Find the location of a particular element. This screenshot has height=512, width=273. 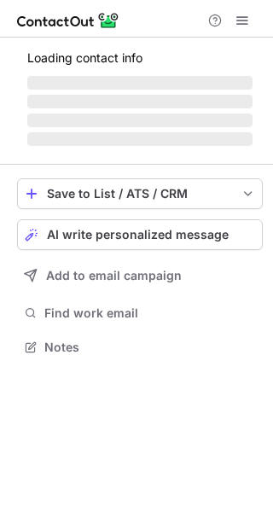

button: Add to email campaign is located at coordinates (140, 276).